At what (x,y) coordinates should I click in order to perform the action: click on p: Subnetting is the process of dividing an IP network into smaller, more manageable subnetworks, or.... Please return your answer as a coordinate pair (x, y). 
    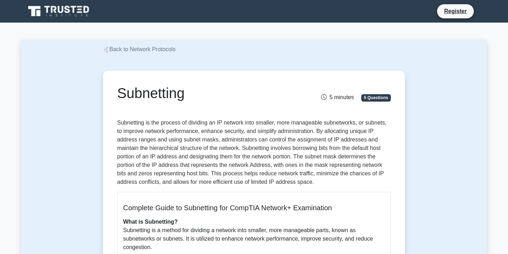
    Looking at the image, I should click on (254, 152).